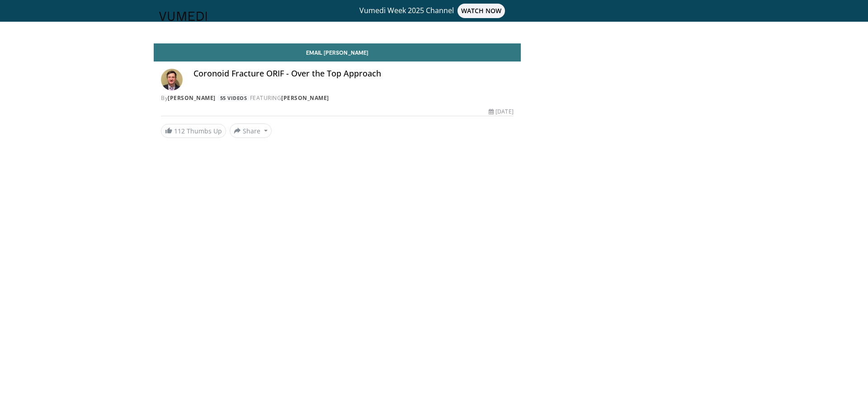 The height and width of the screenshot is (412, 868). Describe the element at coordinates (194, 131) in the screenshot. I see `a: 112 Thumbs Up` at that location.